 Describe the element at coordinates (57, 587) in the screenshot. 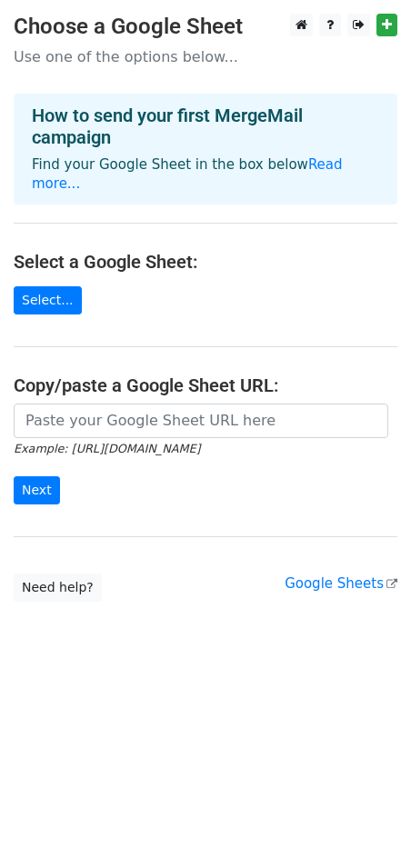

I see `a: Need help?` at that location.